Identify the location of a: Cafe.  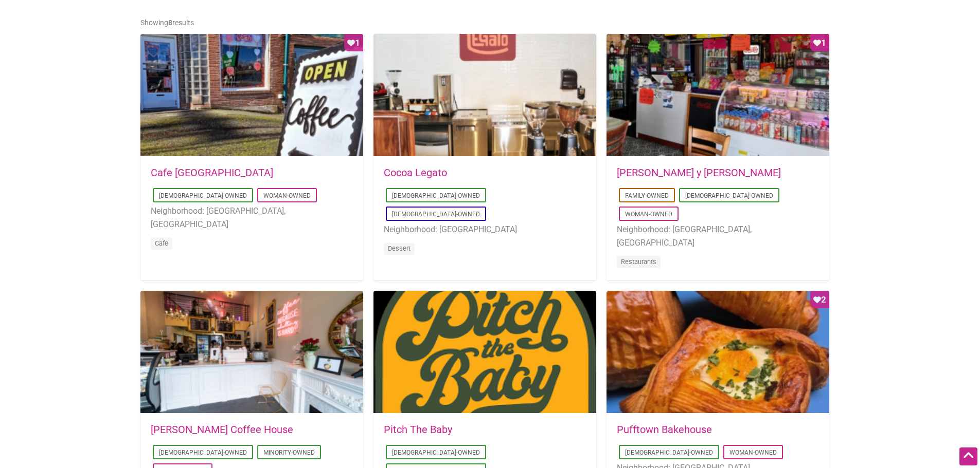
(161, 243).